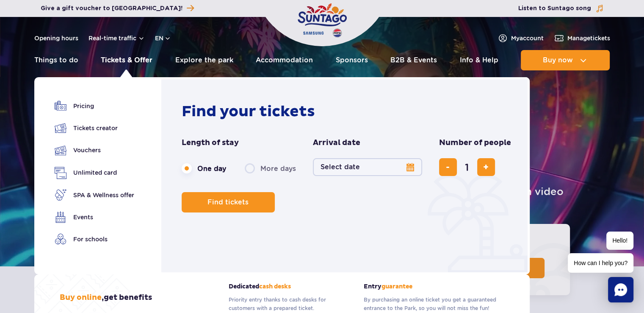  Describe the element at coordinates (284, 60) in the screenshot. I see `a: Accommodation` at that location.